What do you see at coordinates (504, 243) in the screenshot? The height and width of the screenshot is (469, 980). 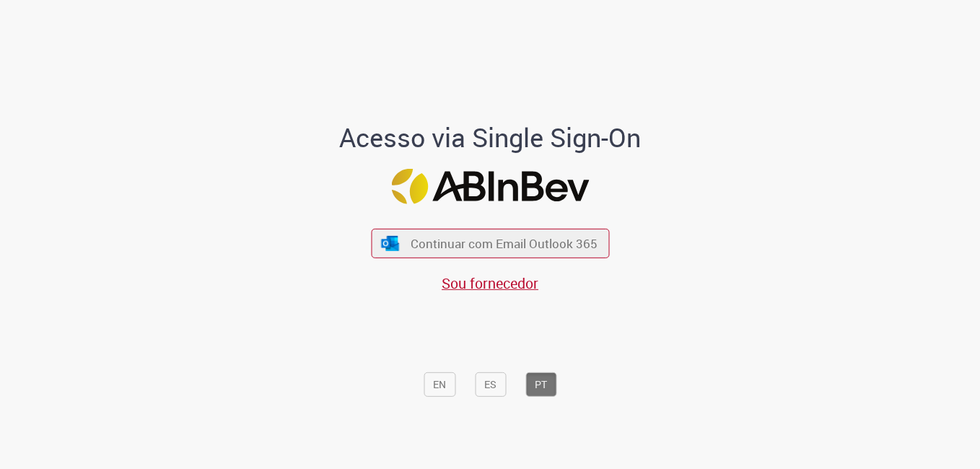 I see `span: Continuar com Email Outlook 365` at bounding box center [504, 243].